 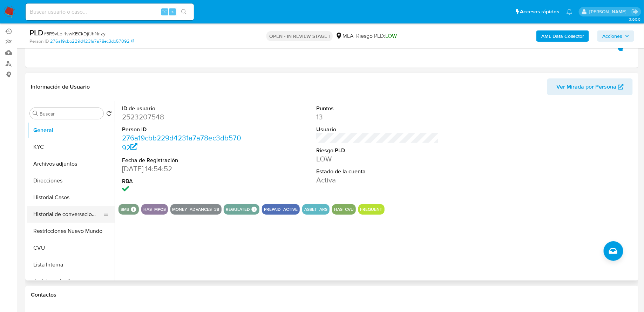 What do you see at coordinates (75, 33) in the screenshot?
I see `span: # 5R9vLbl4vwKECkDjfJhNrizy` at bounding box center [75, 33].